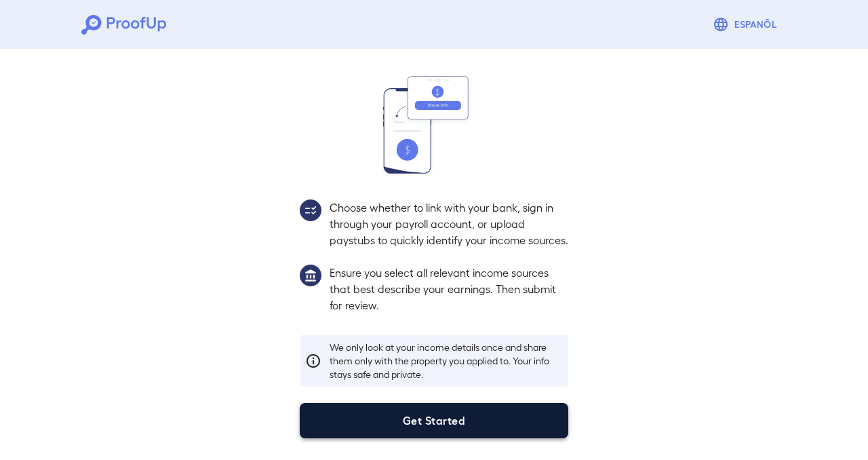 This screenshot has height=460, width=868. Describe the element at coordinates (434, 125) in the screenshot. I see `img: transfer_money.svg` at that location.